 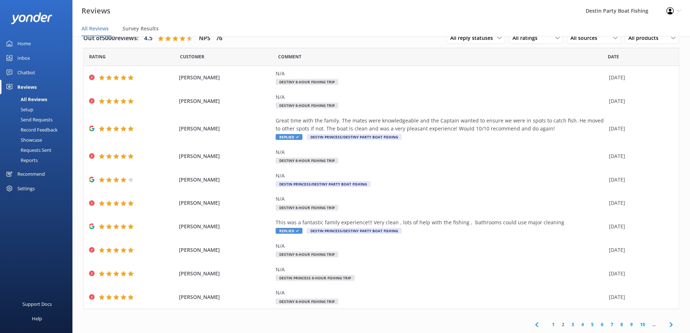 What do you see at coordinates (440, 125) in the screenshot?
I see `div: Great time with the family. The mates were knowledgeable and the Captain wanted to ensure we were...` at bounding box center [440, 125].